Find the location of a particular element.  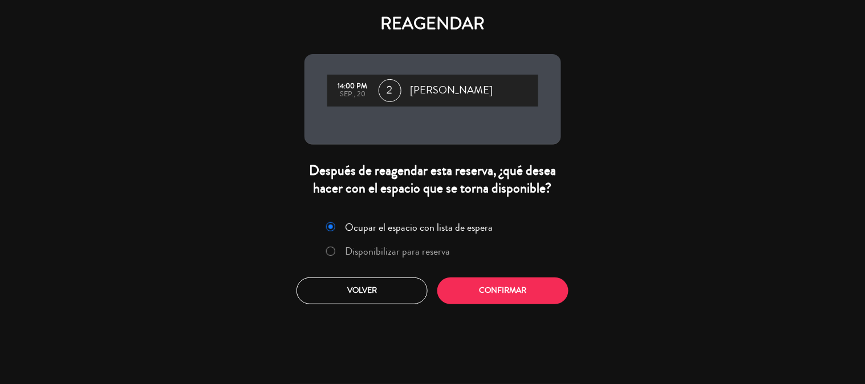

h4: REAGENDAR is located at coordinates (433, 24).